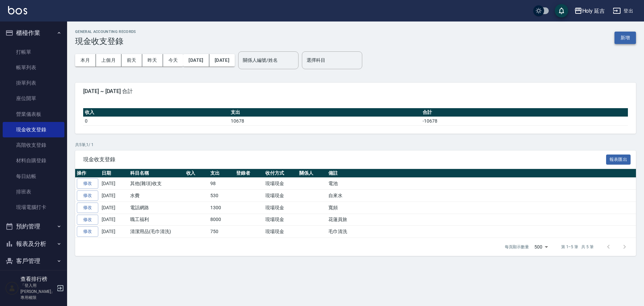 The width and height of the screenshot is (644, 306). I want to click on a: 高階收支登錄, so click(34, 145).